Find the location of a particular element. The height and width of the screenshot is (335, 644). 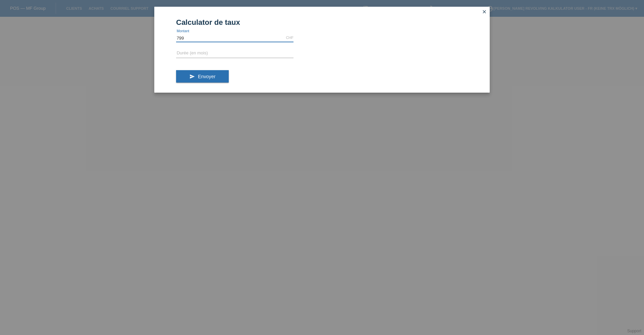

i: send is located at coordinates (192, 77).